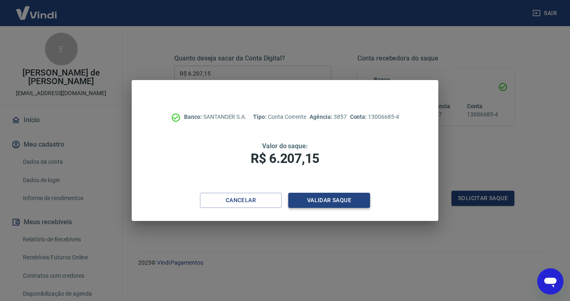 This screenshot has height=301, width=570. What do you see at coordinates (328, 117) in the screenshot?
I see `p: 3857` at bounding box center [328, 117].